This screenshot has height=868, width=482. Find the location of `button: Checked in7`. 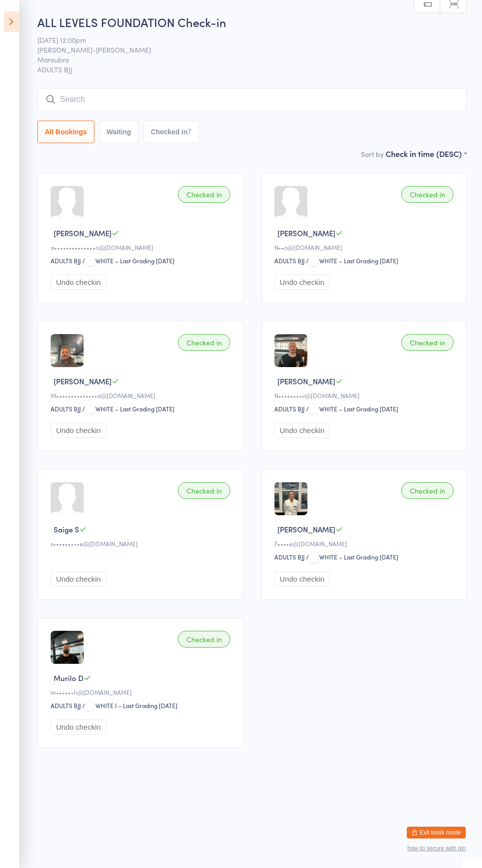

button: Checked in7 is located at coordinates (171, 132).